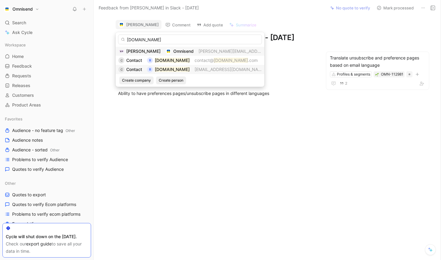  I want to click on img: logo, so click(169, 51).